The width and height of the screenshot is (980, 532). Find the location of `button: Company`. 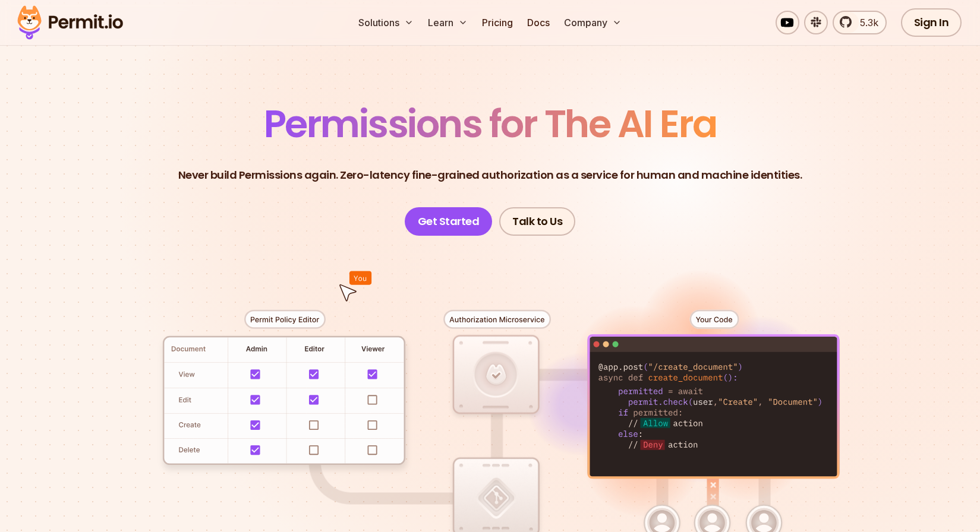

button: Company is located at coordinates (592, 23).